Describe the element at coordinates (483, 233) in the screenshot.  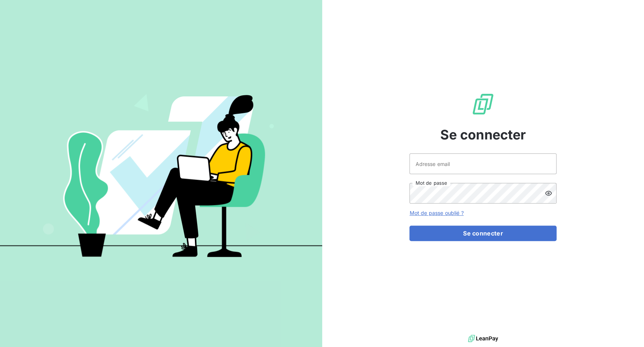
I see `button: Se connecter` at that location.